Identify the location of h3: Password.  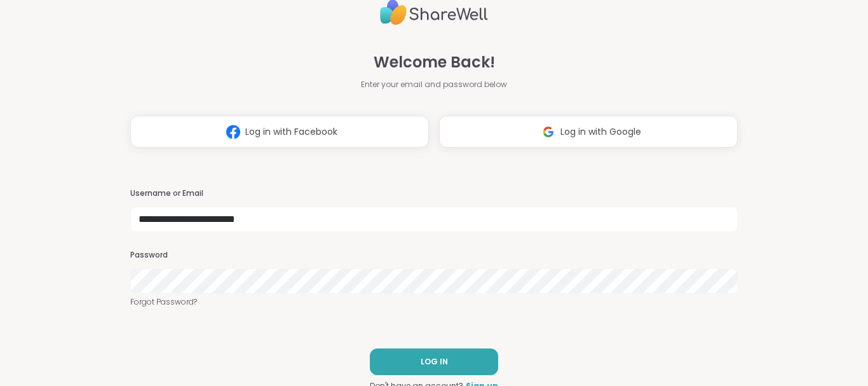
(434, 255).